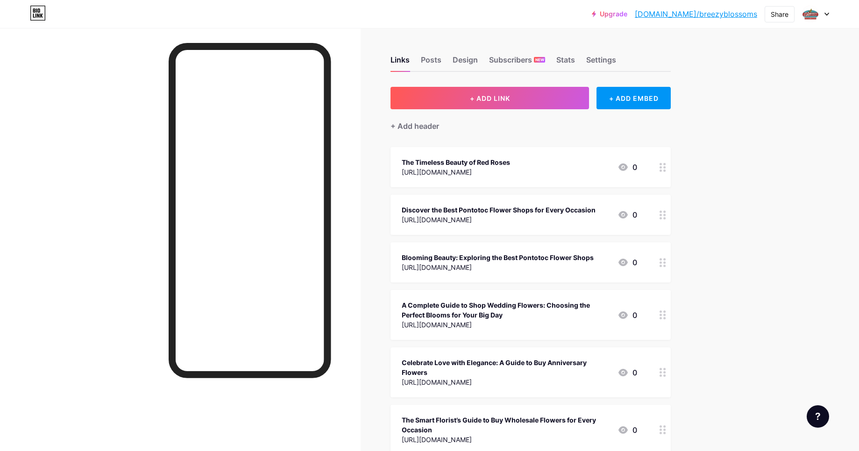  What do you see at coordinates (811, 14) in the screenshot?
I see `img: breezyblossoms` at bounding box center [811, 14].